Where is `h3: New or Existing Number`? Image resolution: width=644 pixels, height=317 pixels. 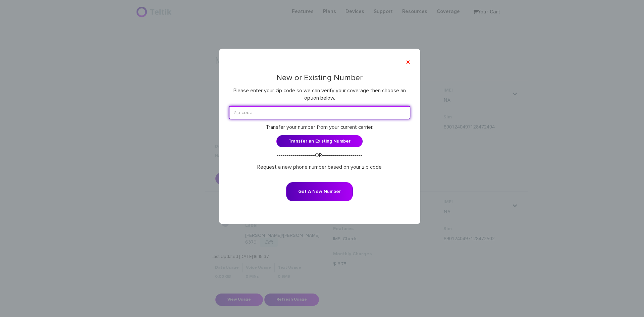
h3: New or Existing Number is located at coordinates (320, 78).